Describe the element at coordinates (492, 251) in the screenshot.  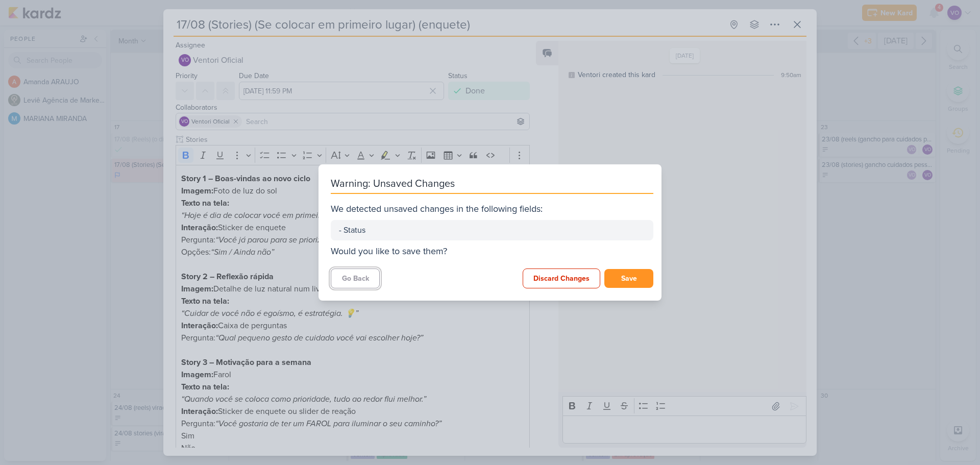
I see `div: Would you like to save them?` at that location.